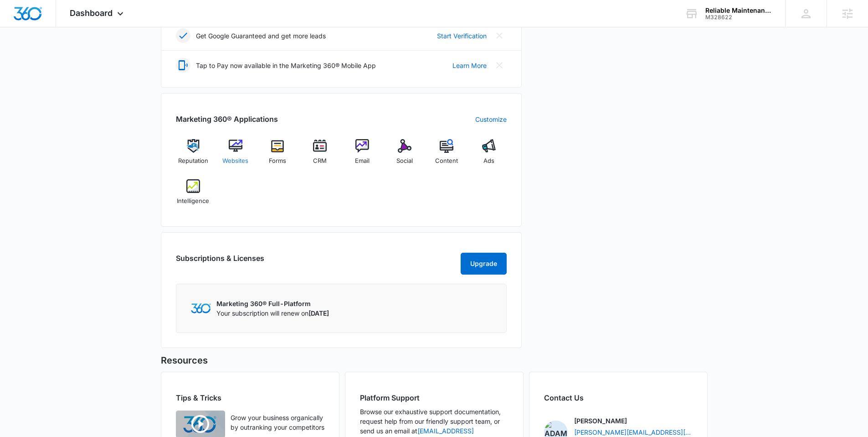  What do you see at coordinates (193, 196) in the screenshot?
I see `a: Intelligence` at bounding box center [193, 196].